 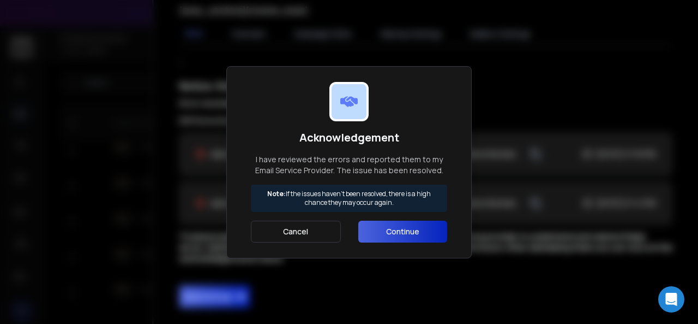 I want to click on button: Cancel, so click(x=296, y=231).